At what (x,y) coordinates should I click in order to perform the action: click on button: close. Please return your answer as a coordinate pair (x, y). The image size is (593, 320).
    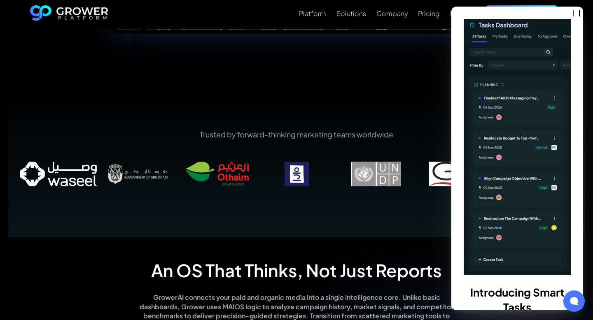
    Looking at the image, I should click on (576, 13).